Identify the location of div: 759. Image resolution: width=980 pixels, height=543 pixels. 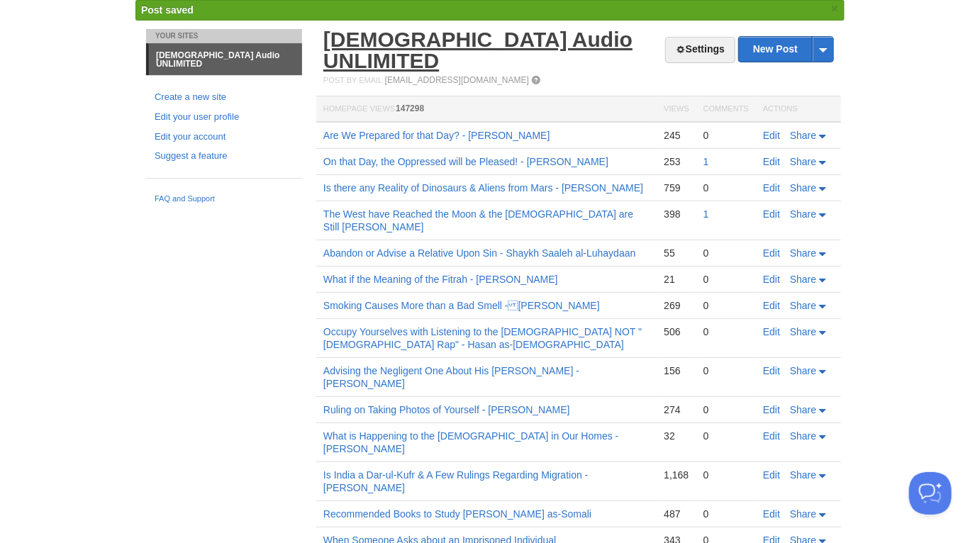
(676, 188).